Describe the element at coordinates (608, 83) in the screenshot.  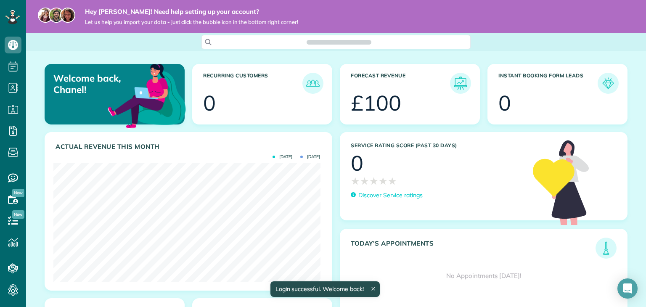
I see `img: icon_form_leads-04211a6a04a5b2264e4ee56bc0799ec3eb69b7e499cbb523a139df1d13a81ae0.png` at that location.